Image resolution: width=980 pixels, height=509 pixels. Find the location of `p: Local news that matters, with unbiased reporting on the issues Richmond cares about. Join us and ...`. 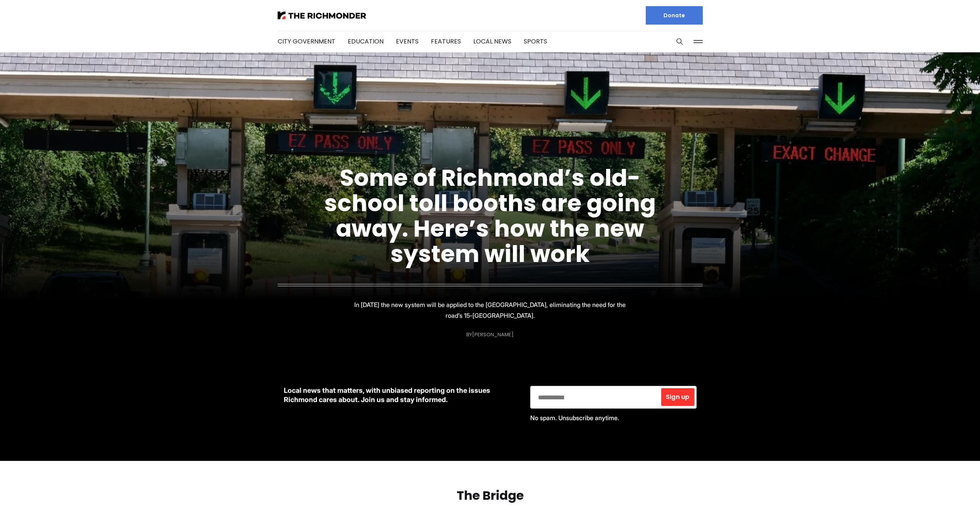

p: Local news that matters, with unbiased reporting on the issues Richmond cares about. Join us and ... is located at coordinates (401, 395).